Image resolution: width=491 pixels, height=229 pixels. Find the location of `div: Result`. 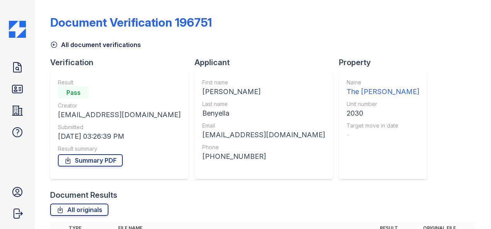

div: Result is located at coordinates (119, 83).